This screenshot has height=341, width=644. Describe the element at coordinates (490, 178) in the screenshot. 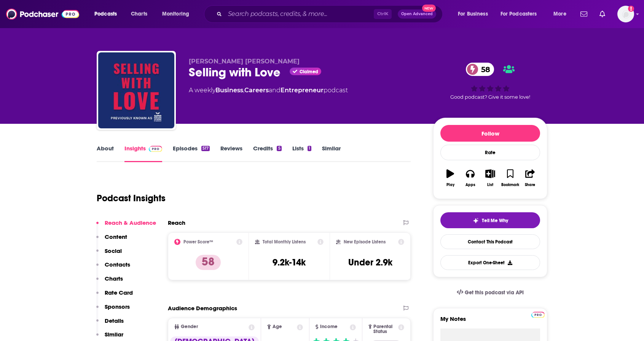

I see `button: List` at that location.